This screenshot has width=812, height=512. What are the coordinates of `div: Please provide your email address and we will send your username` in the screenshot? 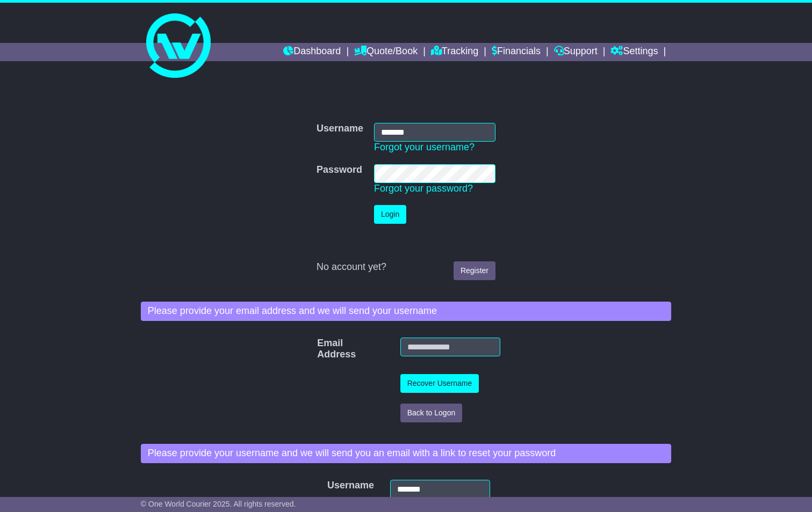 It's located at (406, 312).